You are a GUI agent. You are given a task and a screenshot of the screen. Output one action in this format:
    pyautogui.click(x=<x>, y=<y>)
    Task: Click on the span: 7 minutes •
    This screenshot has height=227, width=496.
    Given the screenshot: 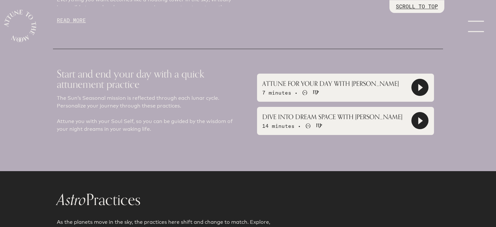 What is the action you would take?
    pyautogui.click(x=280, y=93)
    